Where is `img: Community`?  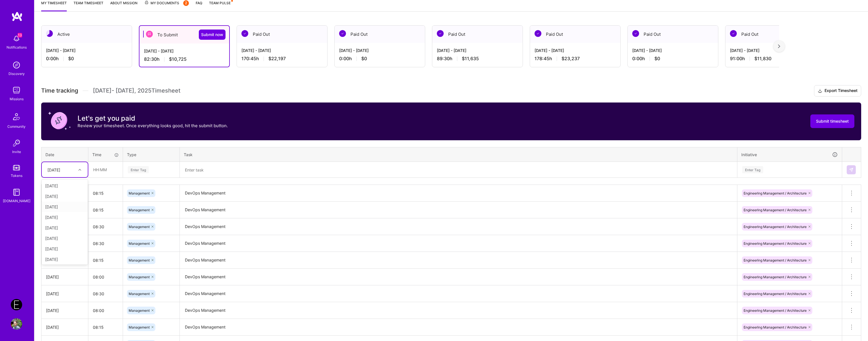
img: Community is located at coordinates (16, 116).